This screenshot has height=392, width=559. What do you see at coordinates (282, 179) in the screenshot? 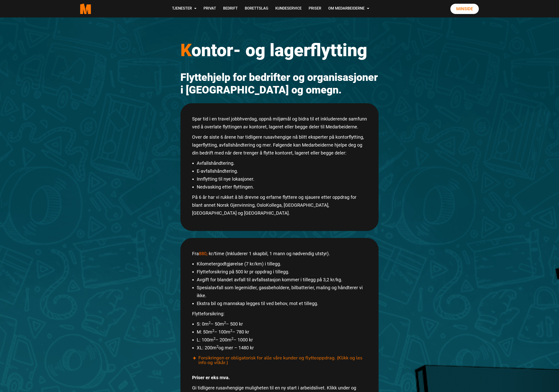
I see `li: Innflytting til nye lokasjoner.` at bounding box center [282, 179].